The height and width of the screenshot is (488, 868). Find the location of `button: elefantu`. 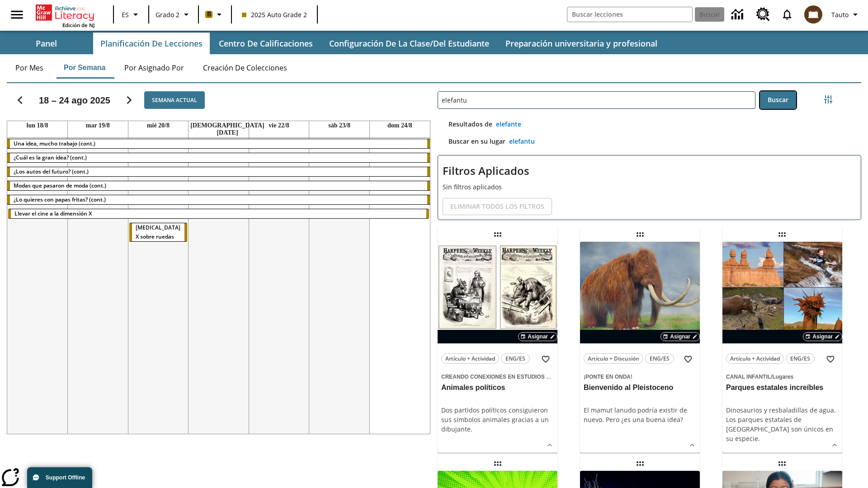

button: elefantu is located at coordinates (522, 142).